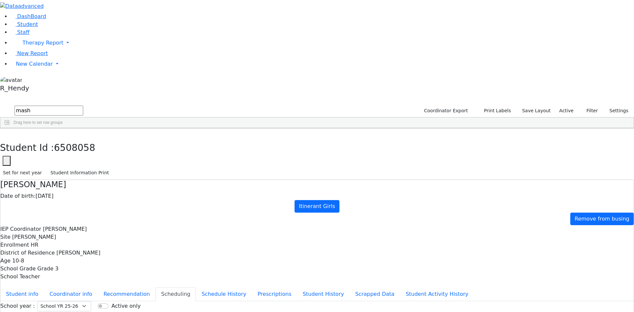  What do you see at coordinates (21, 229) in the screenshot?
I see `label: IEP Coordinator` at bounding box center [21, 229].